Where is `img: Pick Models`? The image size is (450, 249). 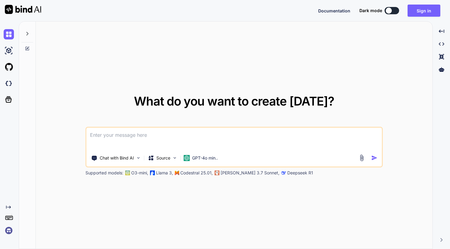 img: Pick Models is located at coordinates (175, 158).